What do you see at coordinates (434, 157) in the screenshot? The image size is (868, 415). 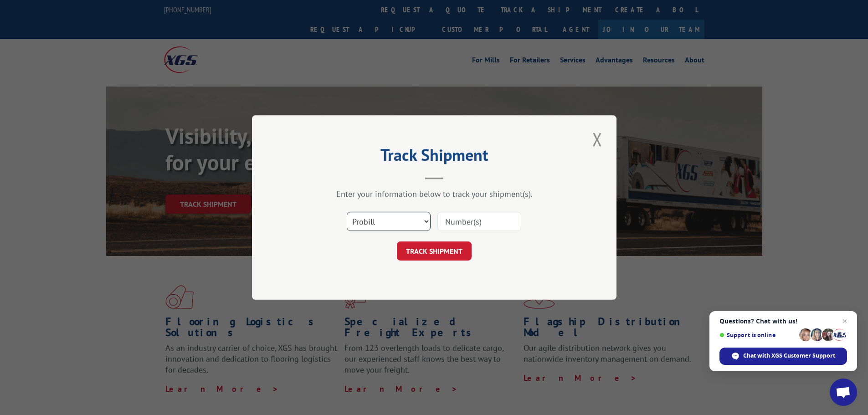 I see `h2: Track Shipment` at bounding box center [434, 157].